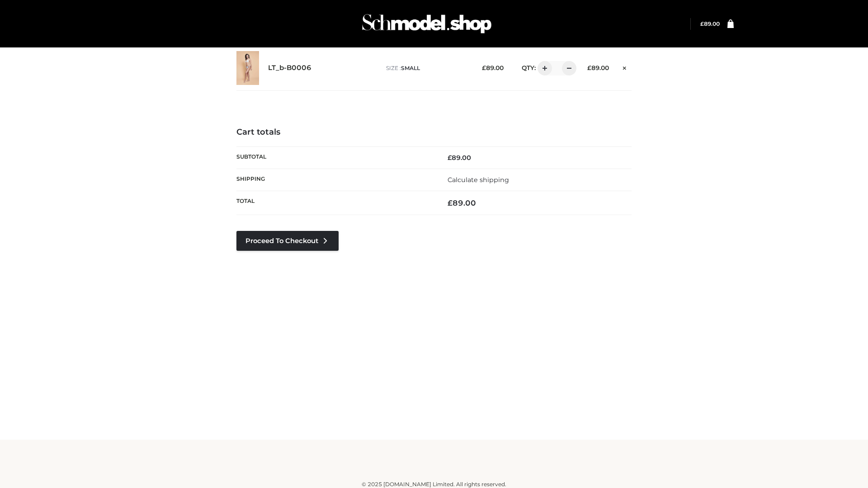  What do you see at coordinates (624, 67) in the screenshot?
I see `a: Remove this item` at bounding box center [624, 67].